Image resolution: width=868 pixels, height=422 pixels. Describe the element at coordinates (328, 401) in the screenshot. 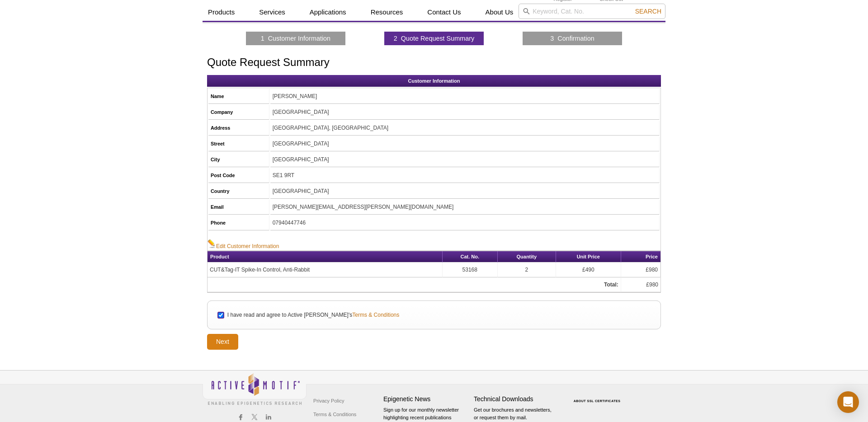

I see `a: Privacy Policy` at that location.